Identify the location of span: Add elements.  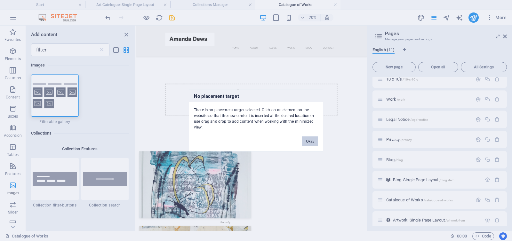
(146, 116).